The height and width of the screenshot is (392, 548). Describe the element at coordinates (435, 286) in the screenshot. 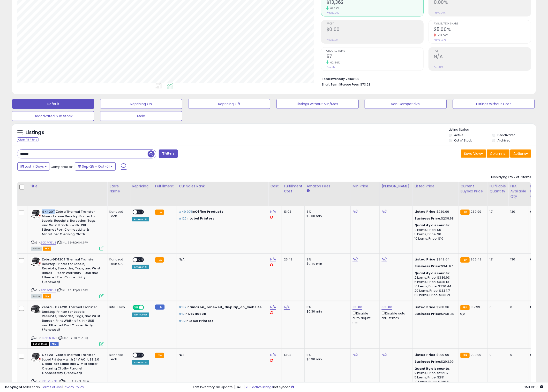

I see `div: 10 Items, Price: $336.44` at that location.